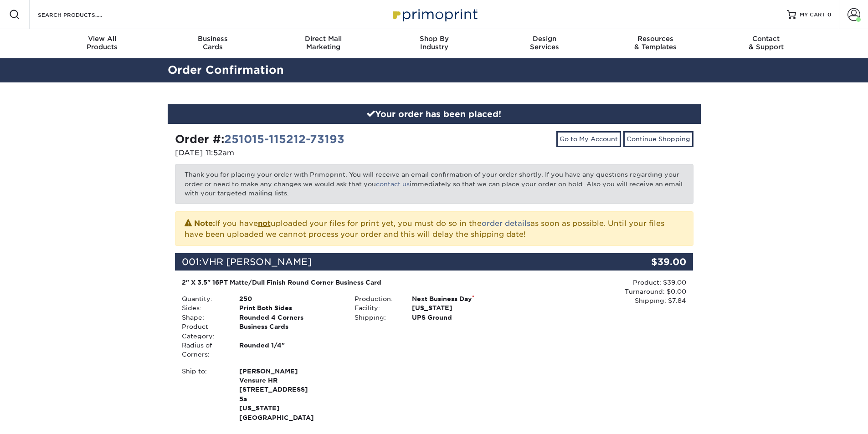  What do you see at coordinates (204, 394) in the screenshot?
I see `div: Ship to:` at bounding box center [204, 394].